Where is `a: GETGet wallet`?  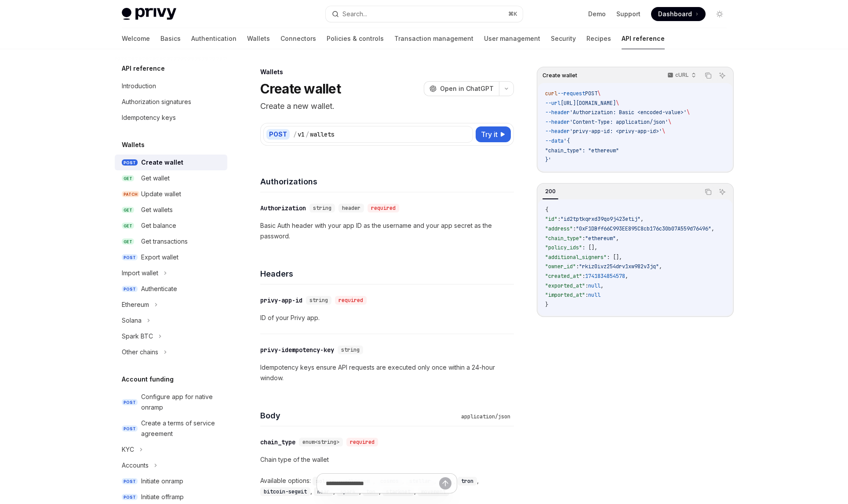
a: GETGet wallet is located at coordinates (171, 178).